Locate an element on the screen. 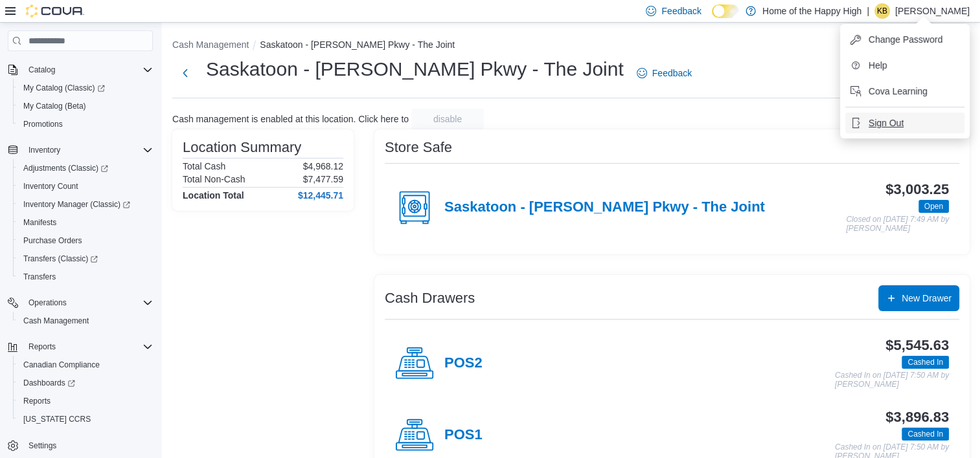  img: Cova is located at coordinates (55, 11).